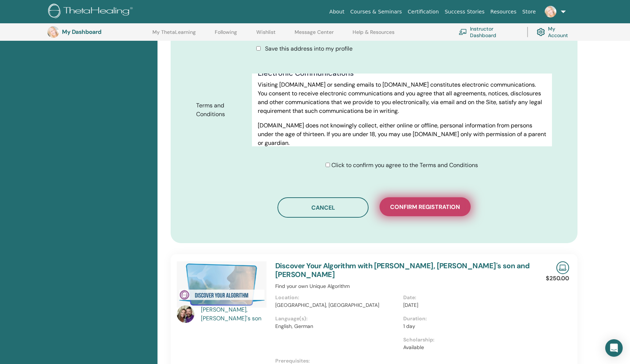 This screenshot has width=630, height=364. I want to click on span: Click to confirm you agree to the Terms and Conditions, so click(405, 165).